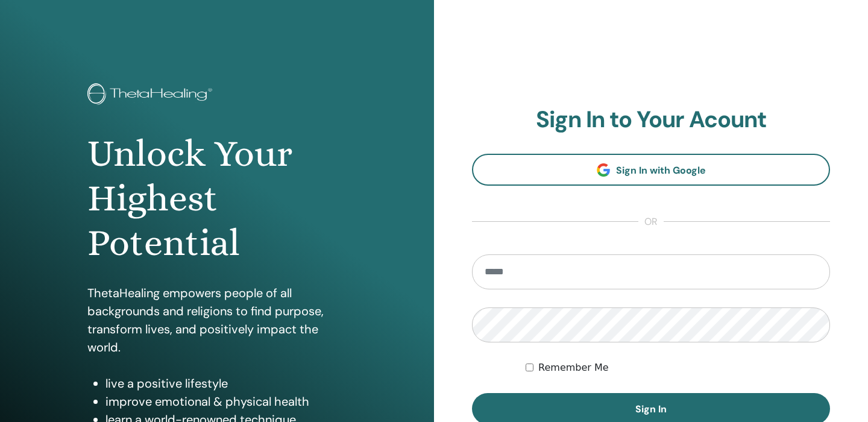  Describe the element at coordinates (651, 409) in the screenshot. I see `span: Sign In` at that location.